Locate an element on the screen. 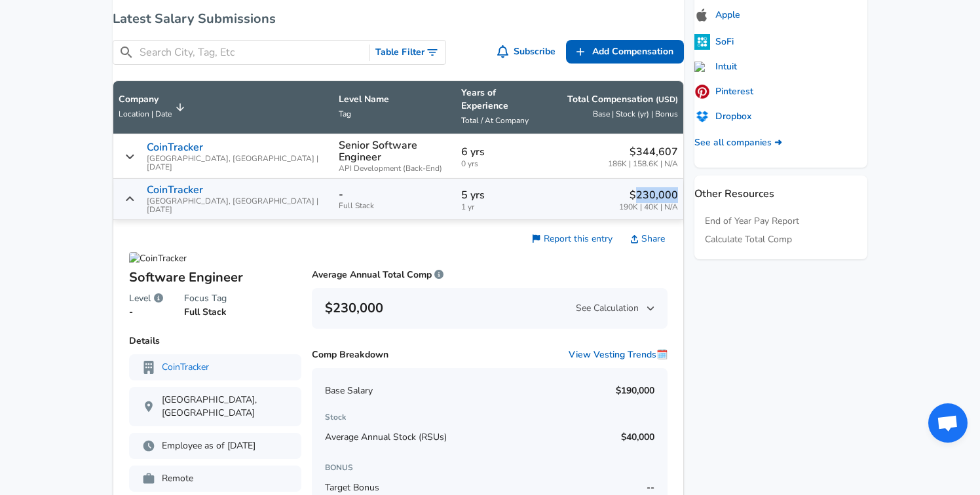 This screenshot has width=980, height=495. p: Details is located at coordinates (215, 342).